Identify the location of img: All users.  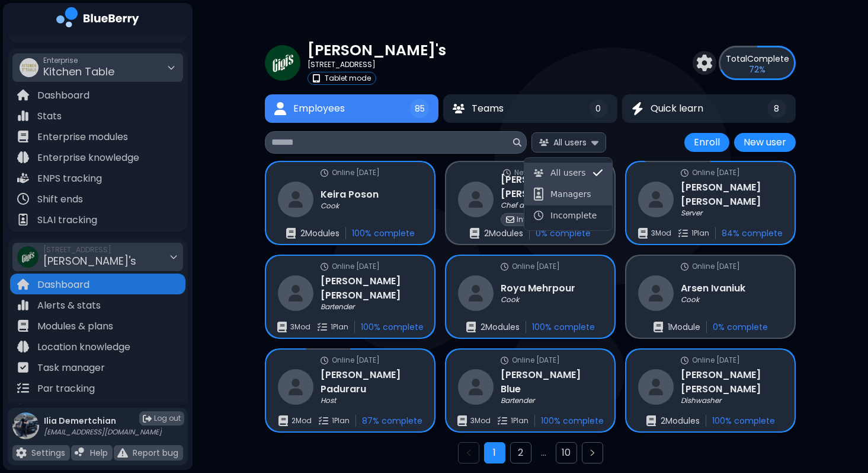
(544, 143).